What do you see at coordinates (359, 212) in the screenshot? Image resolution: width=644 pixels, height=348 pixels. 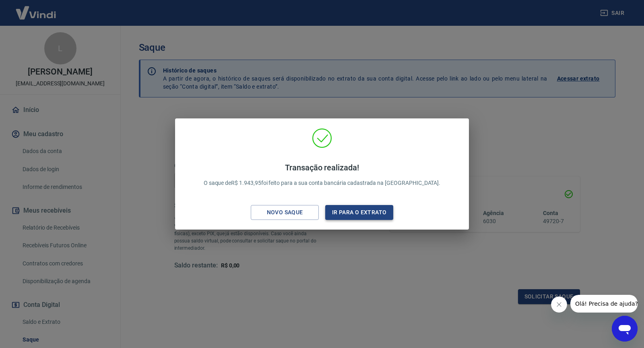 I see `button: Ir para o extrato` at bounding box center [359, 212].